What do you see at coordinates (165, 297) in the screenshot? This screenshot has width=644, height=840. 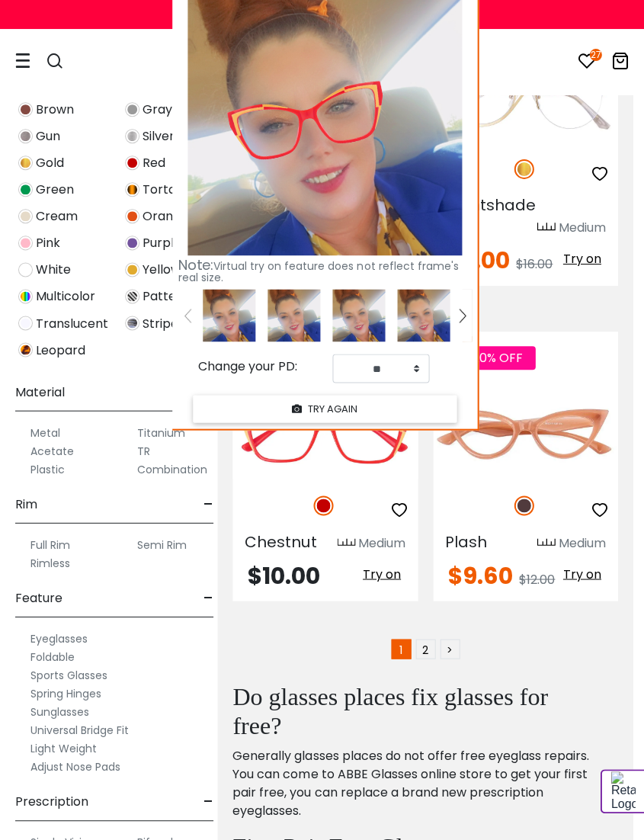 I see `span: Pattern` at bounding box center [165, 297].